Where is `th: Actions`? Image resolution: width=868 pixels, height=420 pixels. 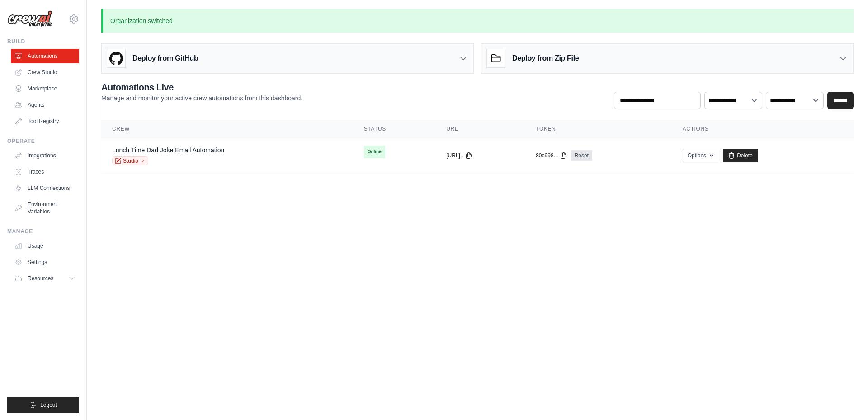
th: Actions is located at coordinates (763, 129).